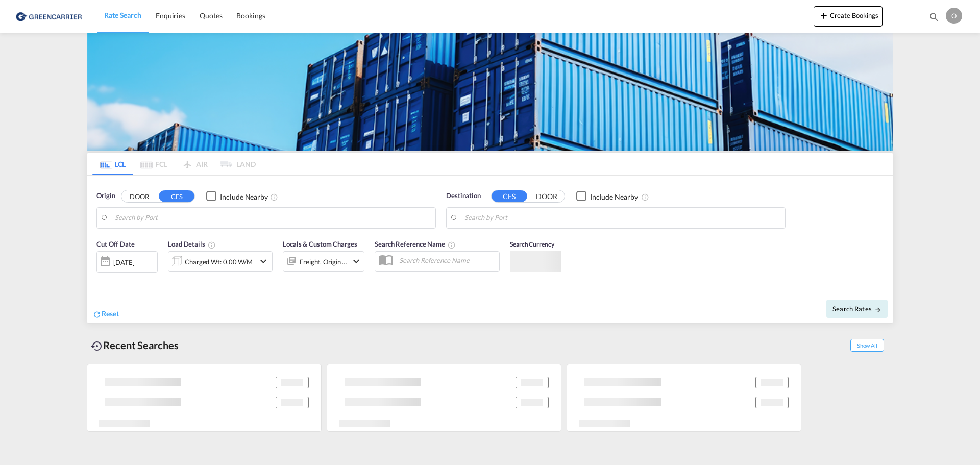 Image resolution: width=980 pixels, height=465 pixels. What do you see at coordinates (452, 245) in the screenshot?
I see `md-icon: Your search will be saved by the below given name` at bounding box center [452, 245].